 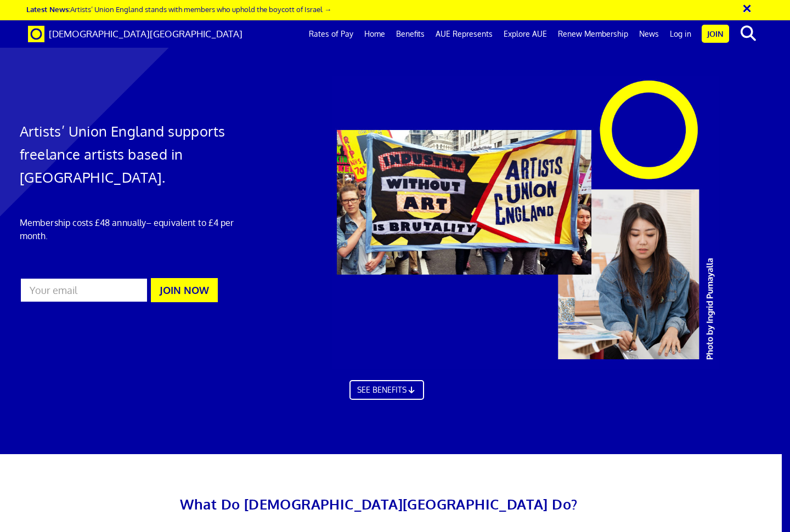 I want to click on strong: Latest News:, so click(x=49, y=9).